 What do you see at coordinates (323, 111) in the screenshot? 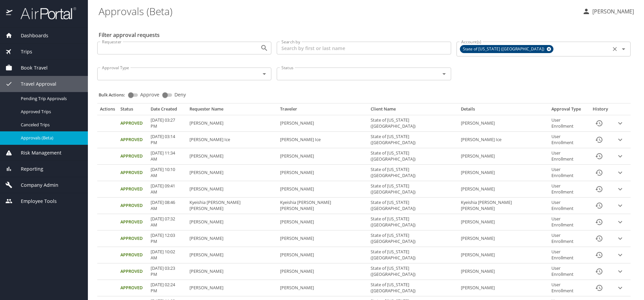
I see `th: Traveler` at bounding box center [323, 111].